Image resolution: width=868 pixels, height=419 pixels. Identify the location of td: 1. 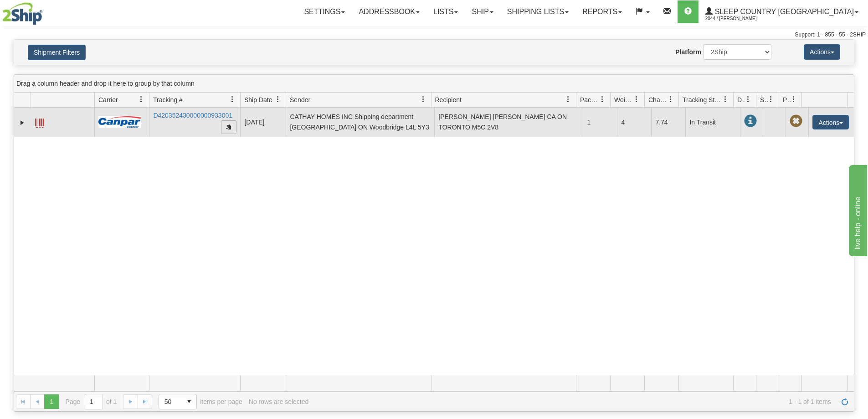
(600, 122).